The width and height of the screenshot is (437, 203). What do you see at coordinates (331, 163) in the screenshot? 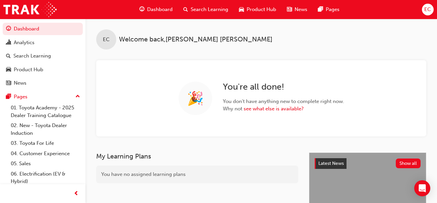
I see `span: Latest News` at bounding box center [331, 163].